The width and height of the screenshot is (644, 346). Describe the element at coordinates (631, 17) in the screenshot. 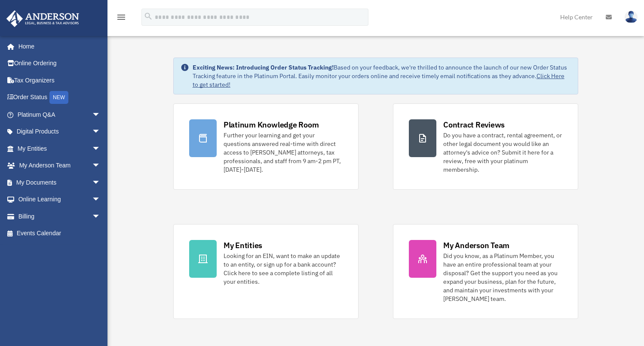

I see `img: User Pic` at that location.